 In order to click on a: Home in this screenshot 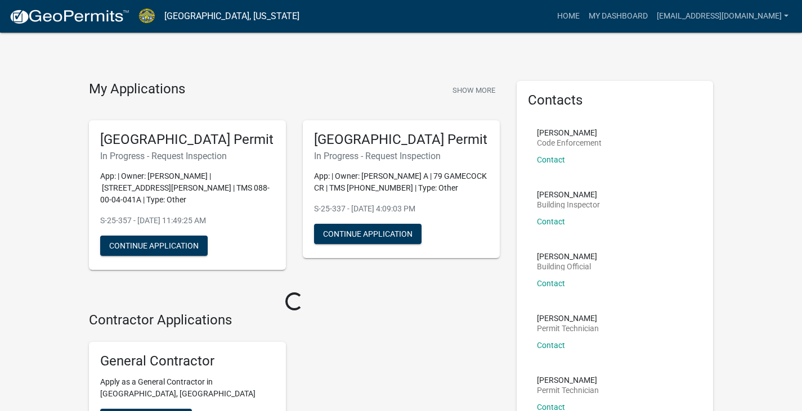, I will do `click(568, 16)`.